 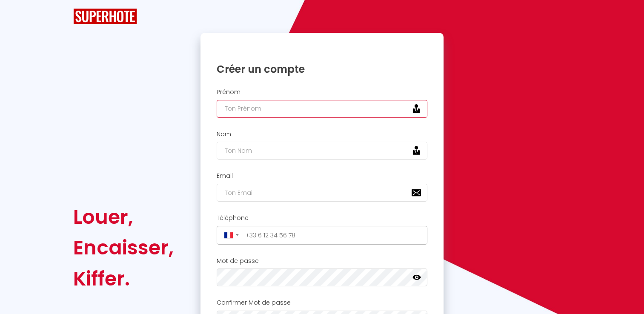 What do you see at coordinates (322, 92) in the screenshot?
I see `h2: Prénom` at bounding box center [322, 92].